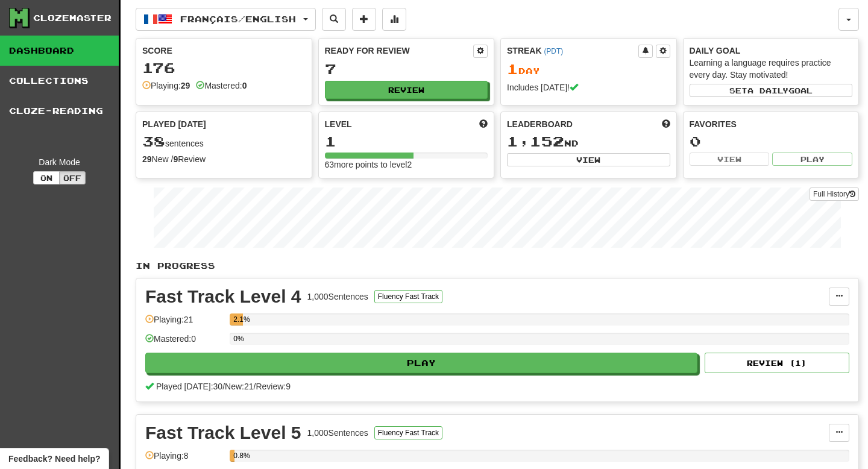  What do you see at coordinates (54, 459) in the screenshot?
I see `span: Open feedback widget` at bounding box center [54, 459].